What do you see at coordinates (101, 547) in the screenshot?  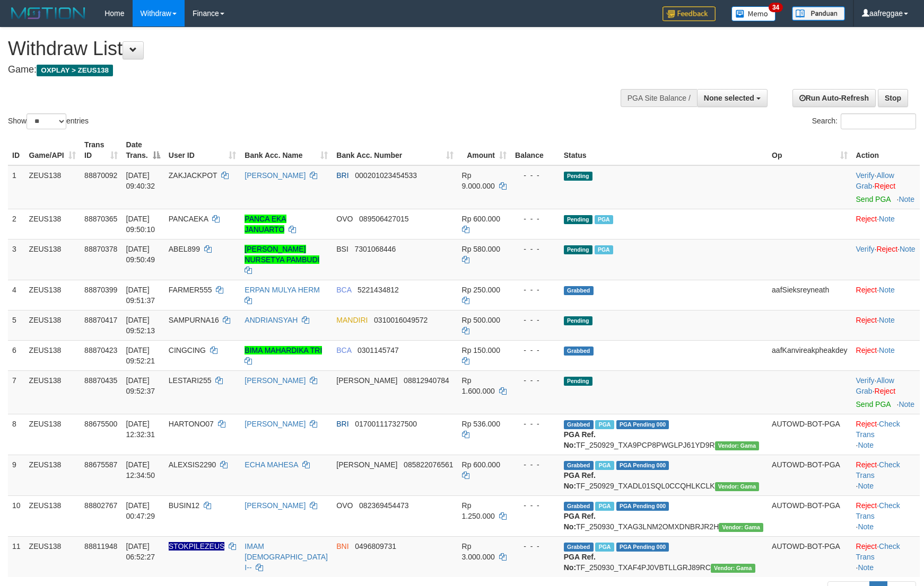 I see `span: 88811948` at bounding box center [101, 547].